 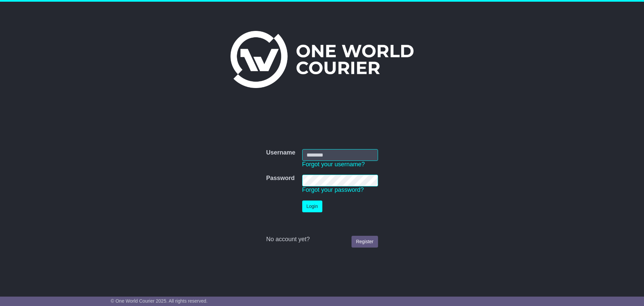 What do you see at coordinates (333, 190) in the screenshot?
I see `a: Forgot your password?` at bounding box center [333, 190].